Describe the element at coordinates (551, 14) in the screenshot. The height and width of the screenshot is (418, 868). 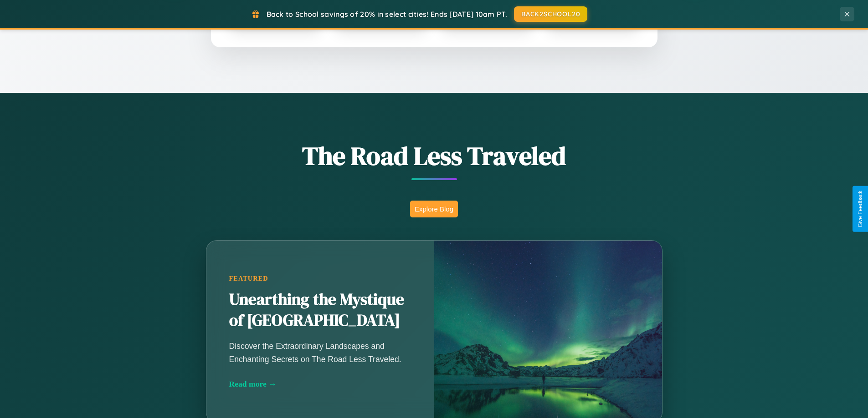
I see `button: BACK2SCHOOL20` at that location.